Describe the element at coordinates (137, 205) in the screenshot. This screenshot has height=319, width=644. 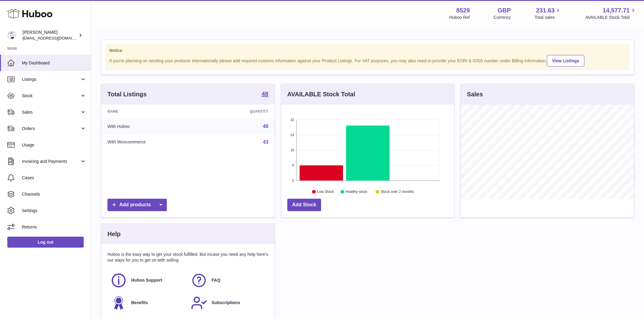
I see `a: Add products` at that location.